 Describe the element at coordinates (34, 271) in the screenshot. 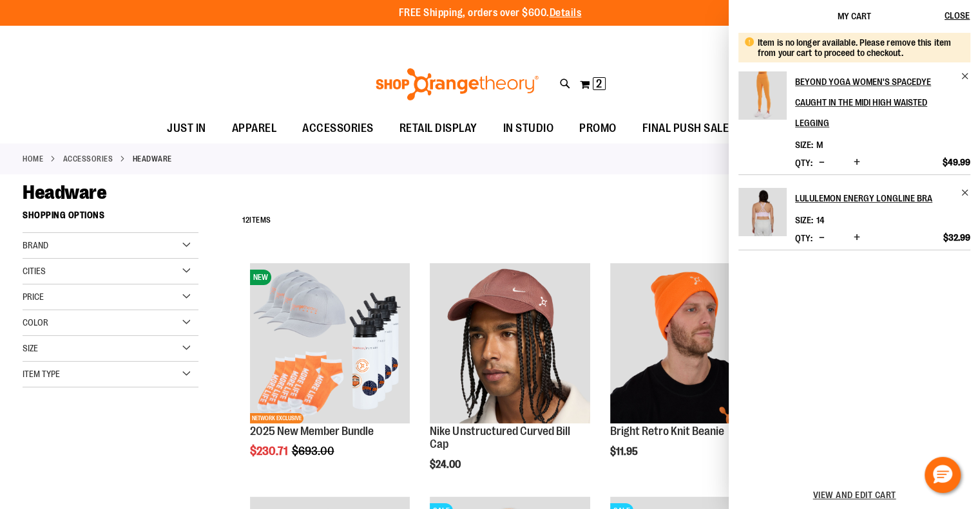

I see `span: Cities` at that location.